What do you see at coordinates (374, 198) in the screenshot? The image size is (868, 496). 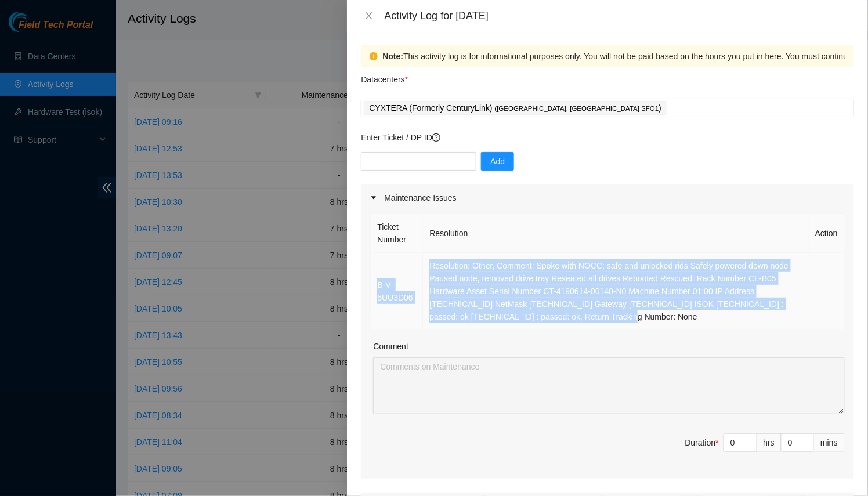 I see `span: caret-right` at bounding box center [374, 198].